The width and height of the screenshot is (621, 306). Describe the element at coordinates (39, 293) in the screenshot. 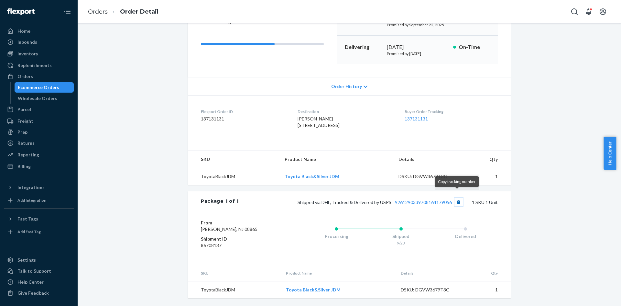

I see `button: Give Feedback` at that location.